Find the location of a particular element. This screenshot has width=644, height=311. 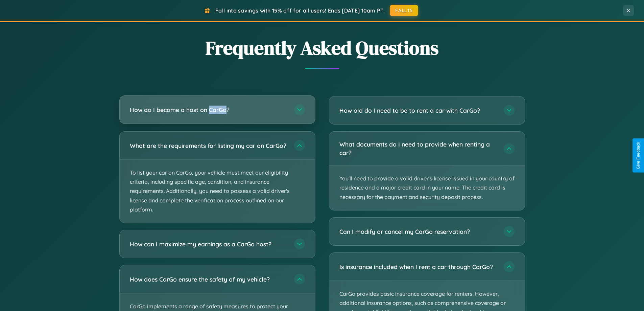

button: FALL15 is located at coordinates (404, 11).